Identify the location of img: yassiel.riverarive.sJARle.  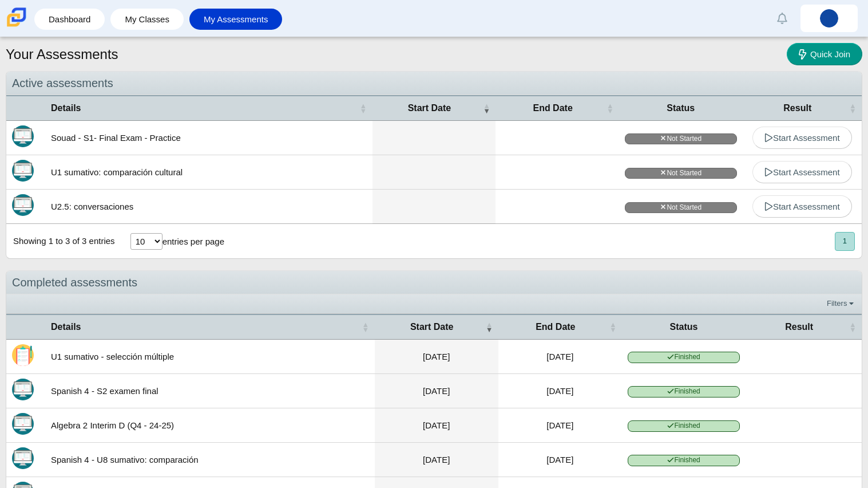
(829, 18).